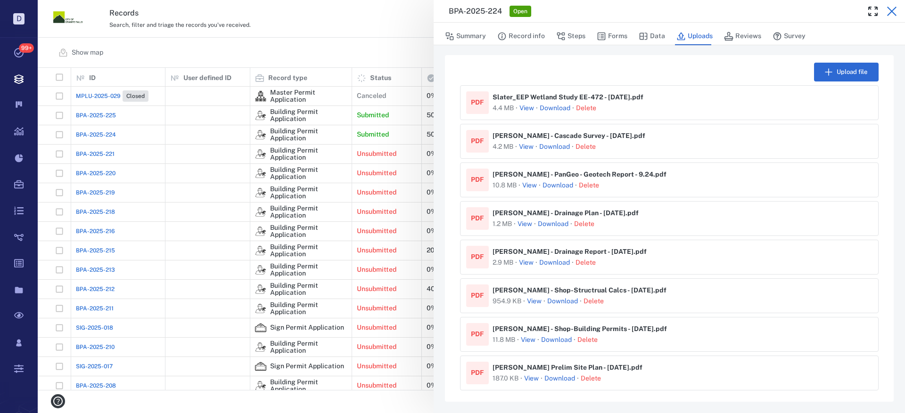 Image resolution: width=905 pixels, height=413 pixels. What do you see at coordinates (505, 379) in the screenshot?
I see `div: 187.0 KB` at bounding box center [505, 379].